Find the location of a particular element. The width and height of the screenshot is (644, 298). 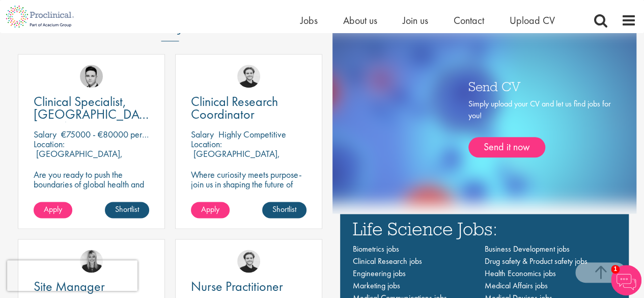

a: Clinical Research Coordinator is located at coordinates (248, 108).